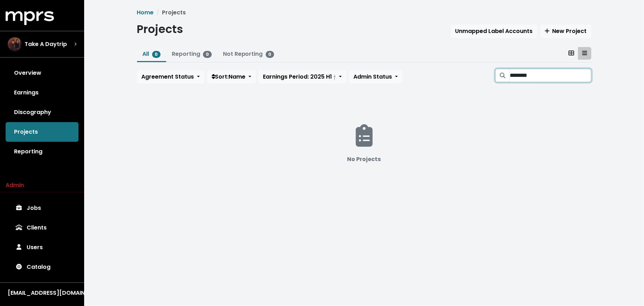  I want to click on button: Agreement Status, so click(171, 76).